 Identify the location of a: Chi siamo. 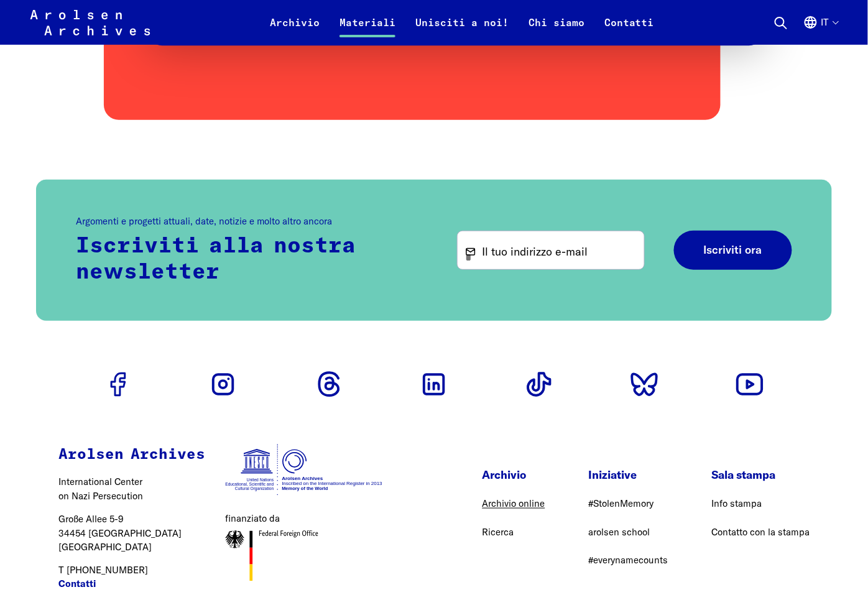
(556, 30).